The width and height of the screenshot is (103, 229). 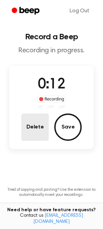 What do you see at coordinates (68, 127) in the screenshot?
I see `button: Save Audio Record` at bounding box center [68, 127].